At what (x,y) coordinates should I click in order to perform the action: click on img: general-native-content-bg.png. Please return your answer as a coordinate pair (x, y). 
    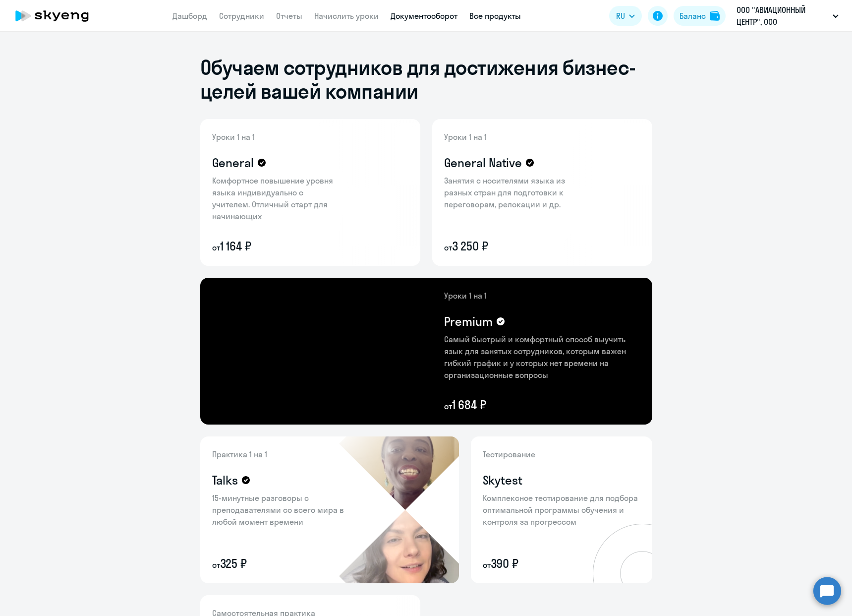
    Looking at the image, I should click on (510, 193).